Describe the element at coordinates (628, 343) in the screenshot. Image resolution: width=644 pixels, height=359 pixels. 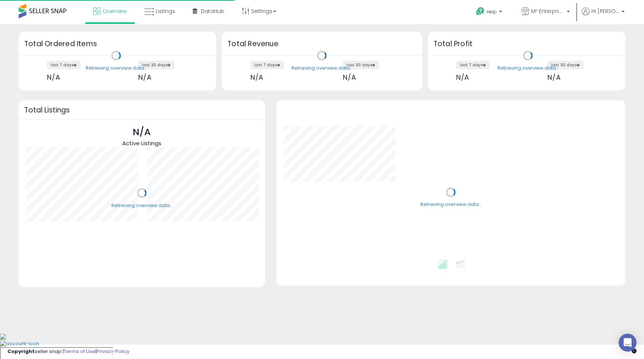
I see `div: Open Intercom Messenger` at that location.